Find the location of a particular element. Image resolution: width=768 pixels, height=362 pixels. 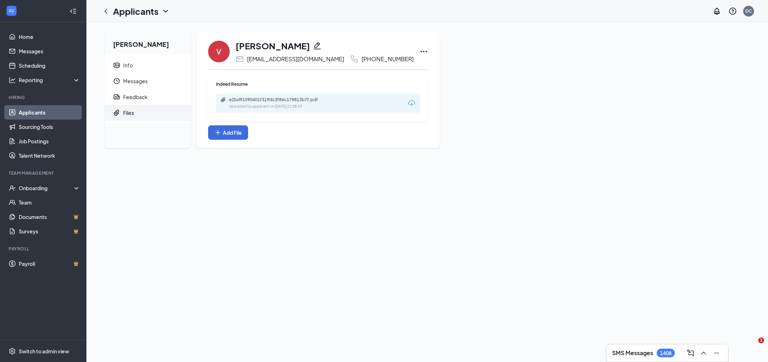

a: Download is located at coordinates (411, 103).